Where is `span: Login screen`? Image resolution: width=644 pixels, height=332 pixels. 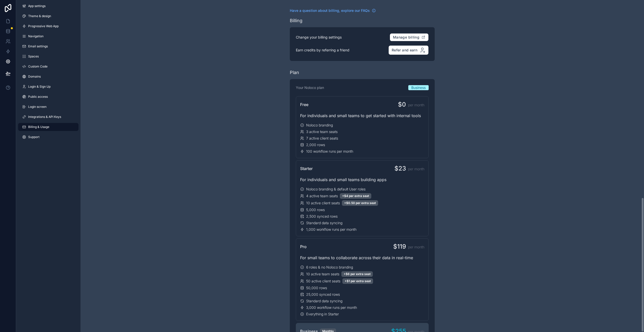 span: Login screen is located at coordinates (37, 107).